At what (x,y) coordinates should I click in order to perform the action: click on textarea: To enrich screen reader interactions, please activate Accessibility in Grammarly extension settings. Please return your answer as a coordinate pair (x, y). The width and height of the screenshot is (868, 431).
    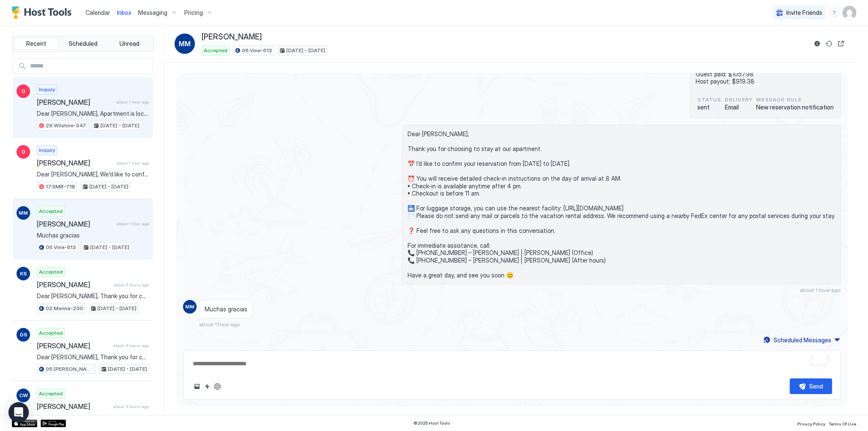
    Looking at the image, I should click on (512, 363).